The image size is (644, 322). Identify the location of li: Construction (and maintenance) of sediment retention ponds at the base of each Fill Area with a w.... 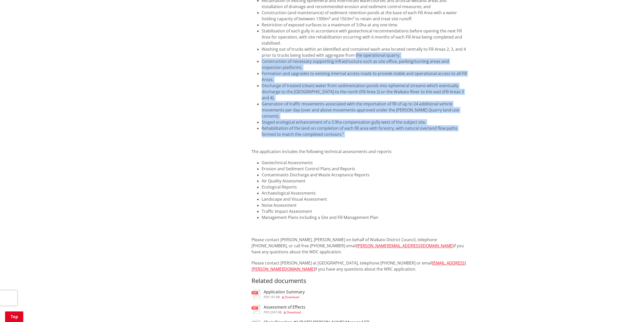
(364, 16).